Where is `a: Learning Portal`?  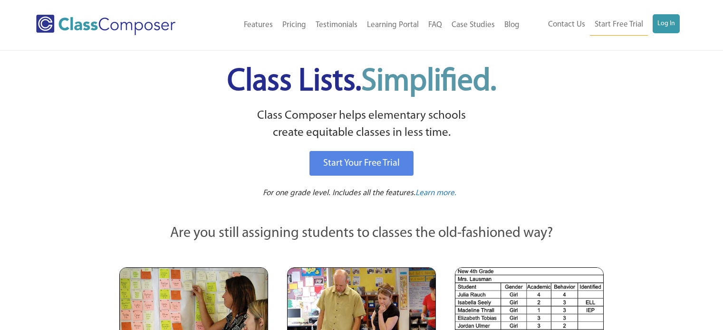
a: Learning Portal is located at coordinates (393, 25).